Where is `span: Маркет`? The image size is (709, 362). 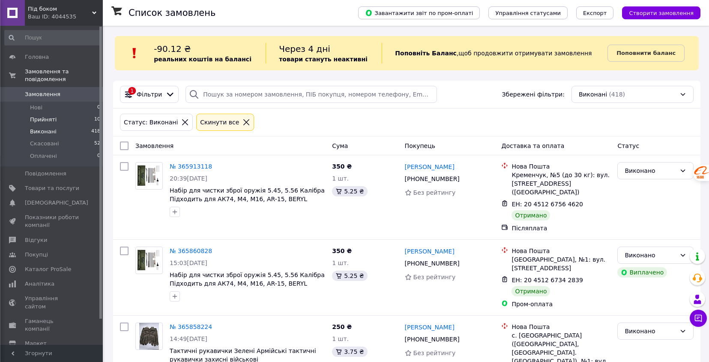
span: Маркет is located at coordinates (36, 343).